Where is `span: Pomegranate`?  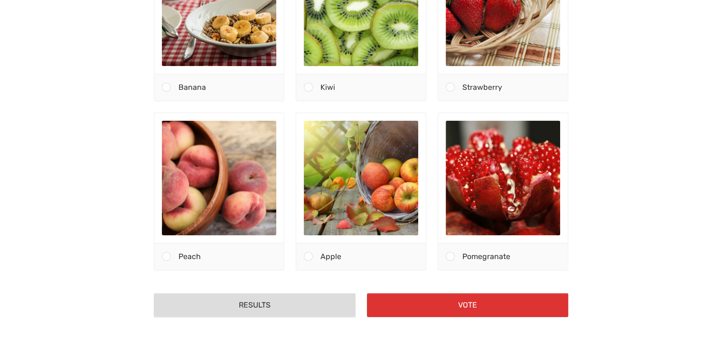 span: Pomegranate is located at coordinates (486, 256).